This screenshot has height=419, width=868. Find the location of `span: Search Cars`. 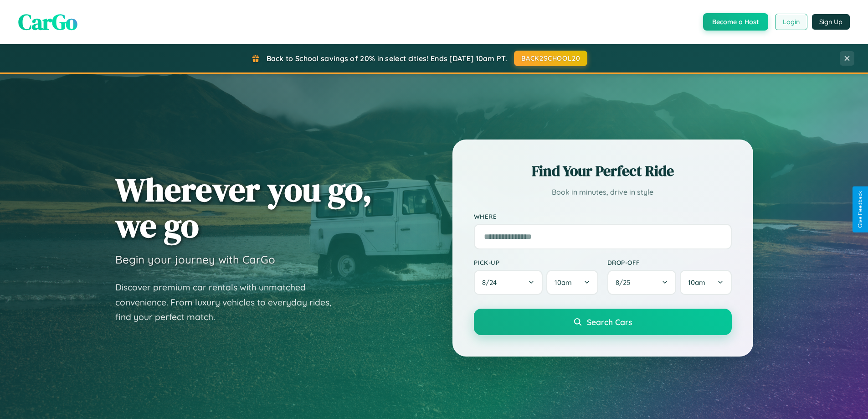

span: Search Cars is located at coordinates (609, 322).